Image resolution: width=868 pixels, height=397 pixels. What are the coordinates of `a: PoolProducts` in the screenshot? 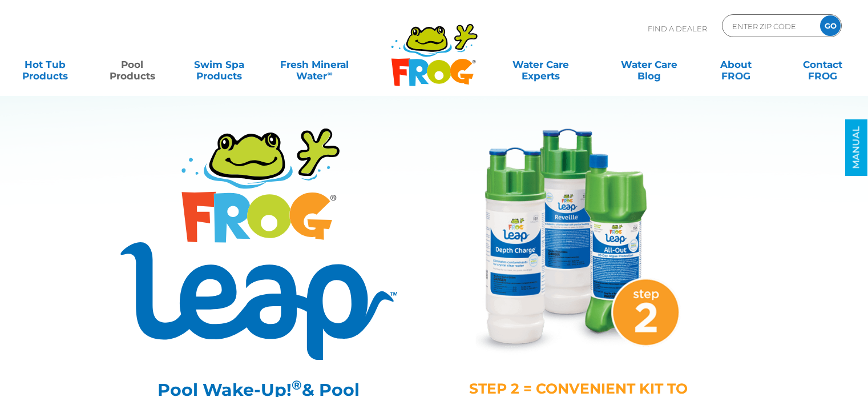 It's located at (132, 65).